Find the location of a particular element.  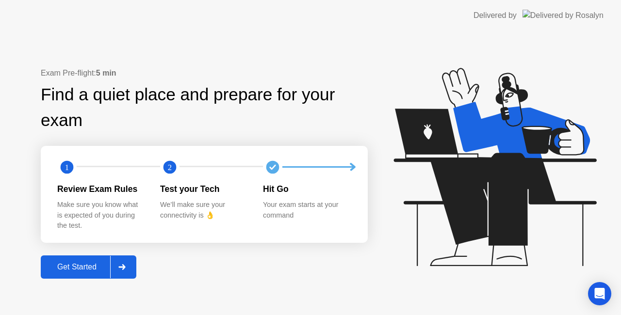

b: 5 min is located at coordinates (106, 73).